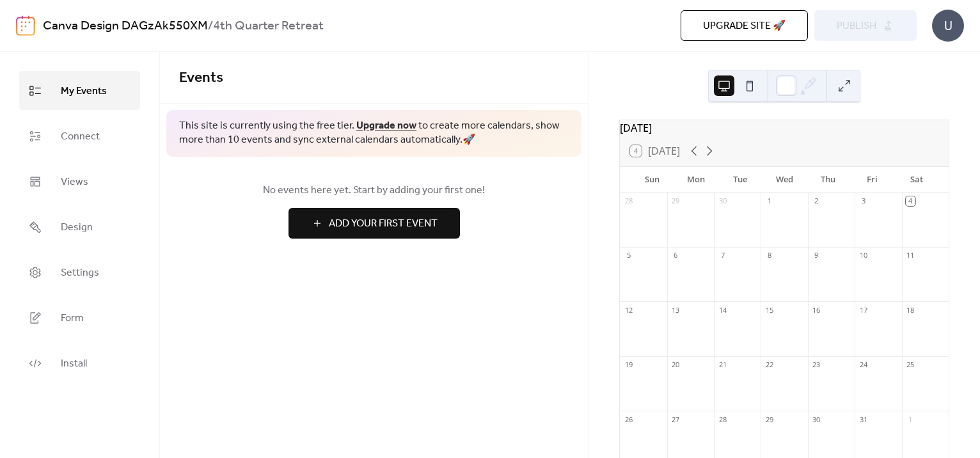 Image resolution: width=980 pixels, height=458 pixels. What do you see at coordinates (863, 256) in the screenshot?
I see `div: 10` at bounding box center [863, 256].